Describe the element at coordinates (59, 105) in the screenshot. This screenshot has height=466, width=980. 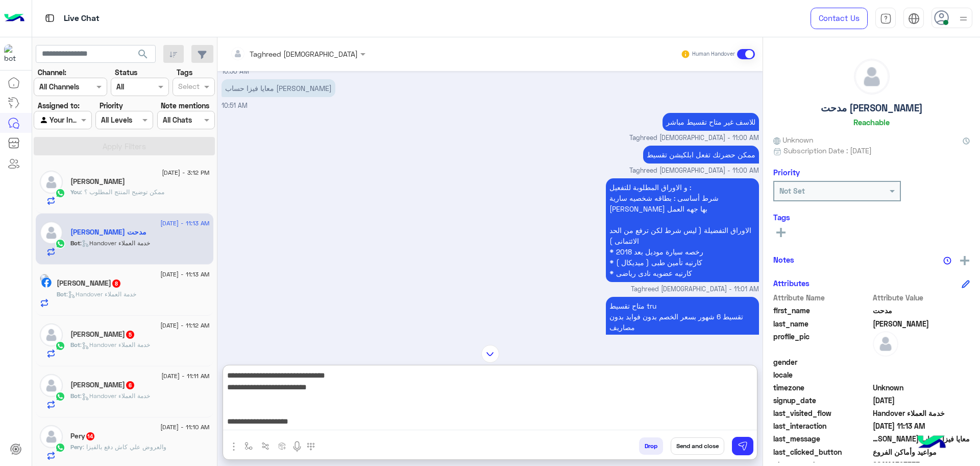
I see `label: Assigned to:` at that location.